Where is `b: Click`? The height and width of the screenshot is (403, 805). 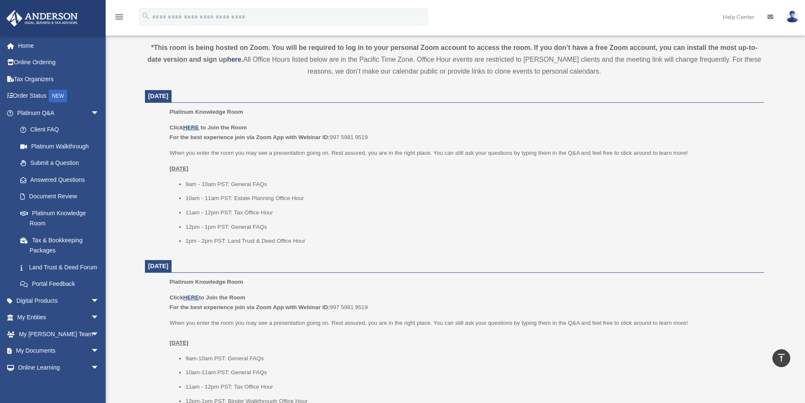 b: Click is located at coordinates (185, 127).